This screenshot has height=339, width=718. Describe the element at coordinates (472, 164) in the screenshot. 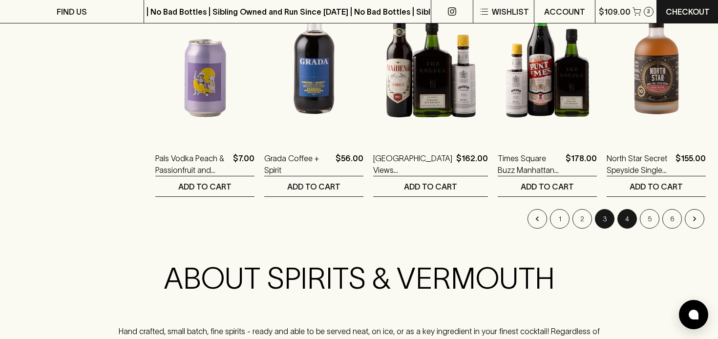

I see `p: $162.00` at that location.